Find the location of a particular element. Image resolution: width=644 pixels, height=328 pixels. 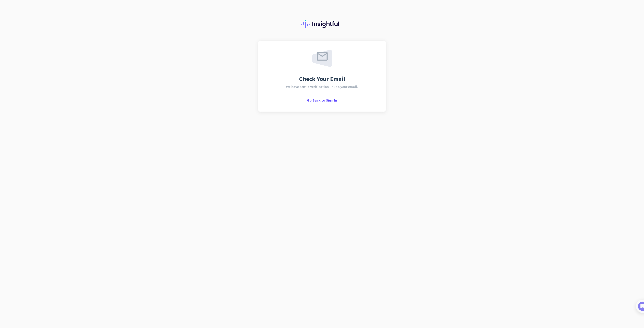

img: email-sent is located at coordinates (322, 58).